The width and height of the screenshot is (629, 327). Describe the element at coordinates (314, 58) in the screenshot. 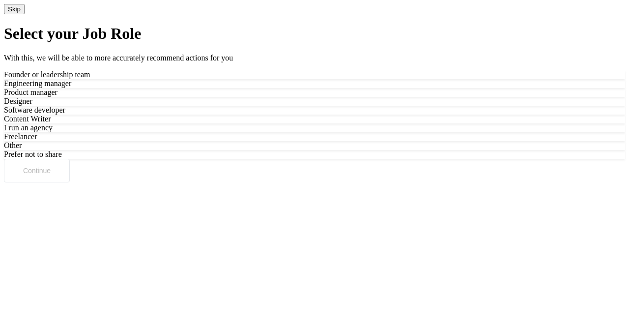

I see `p: With this, we will be able to more accurately recommend actions for you` at that location.